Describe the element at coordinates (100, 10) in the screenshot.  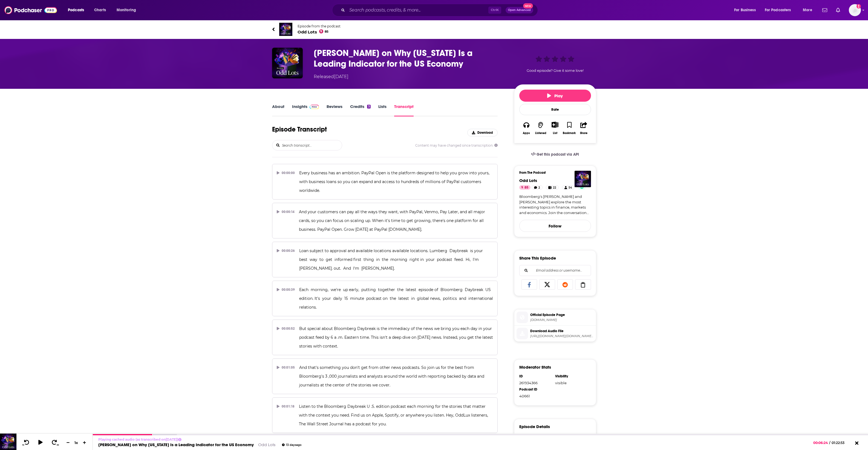
I see `span: Charts` at that location.